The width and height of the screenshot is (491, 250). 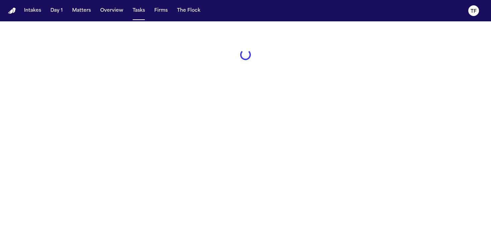 What do you see at coordinates (139, 11) in the screenshot?
I see `button: Tasks` at bounding box center [139, 11].